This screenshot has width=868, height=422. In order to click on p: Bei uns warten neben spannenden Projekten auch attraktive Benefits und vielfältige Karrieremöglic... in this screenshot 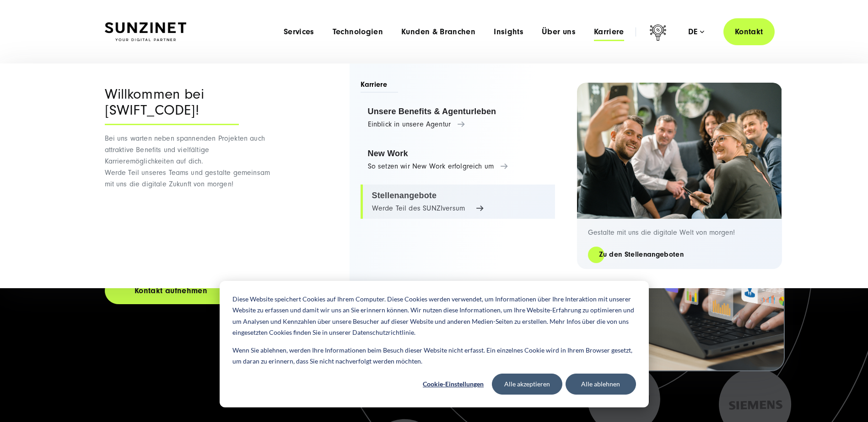, I will do `click(190, 161)`.